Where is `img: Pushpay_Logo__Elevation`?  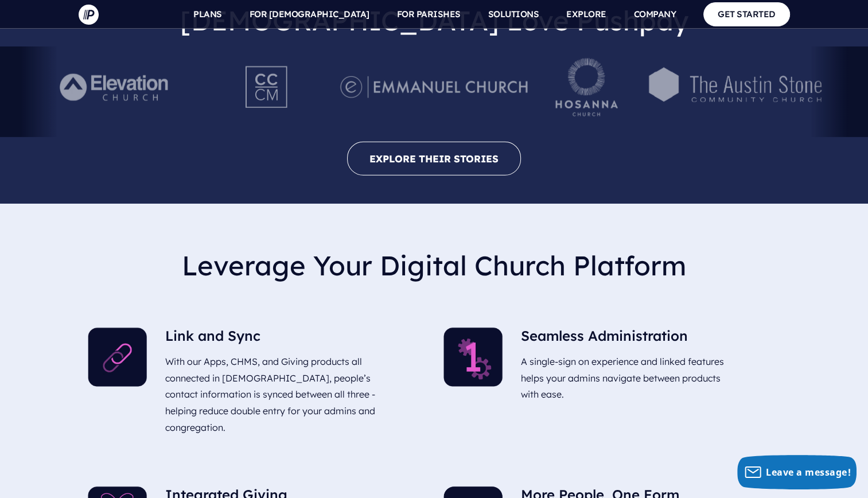
img: Pushpay_Logo__Elevation is located at coordinates (115, 87).